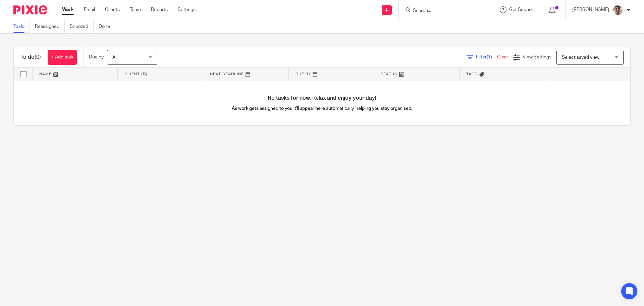  Describe the element at coordinates (187, 10) in the screenshot. I see `a: Settings` at that location.